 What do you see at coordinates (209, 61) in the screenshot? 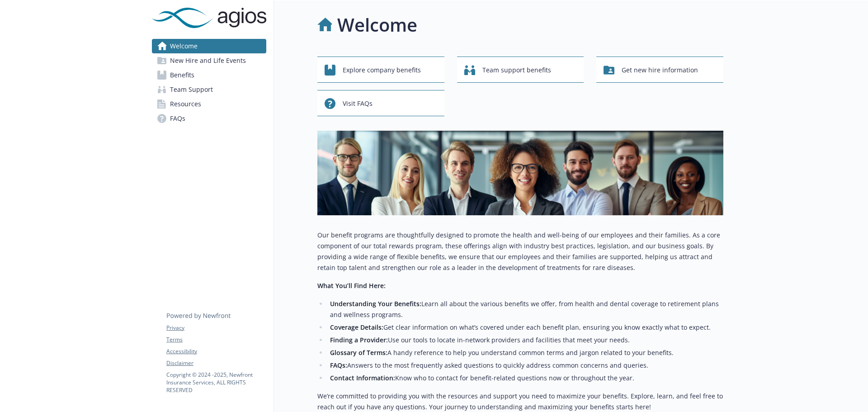
I see `a: New Hire and Life Events` at bounding box center [209, 61].